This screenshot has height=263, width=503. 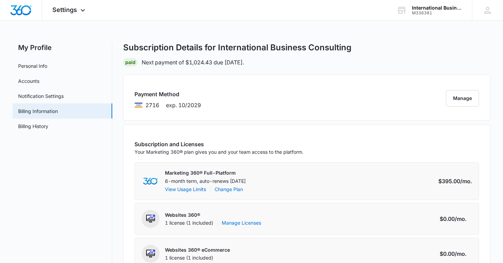 What do you see at coordinates (33, 66) in the screenshot?
I see `a: Personal Info` at bounding box center [33, 66].